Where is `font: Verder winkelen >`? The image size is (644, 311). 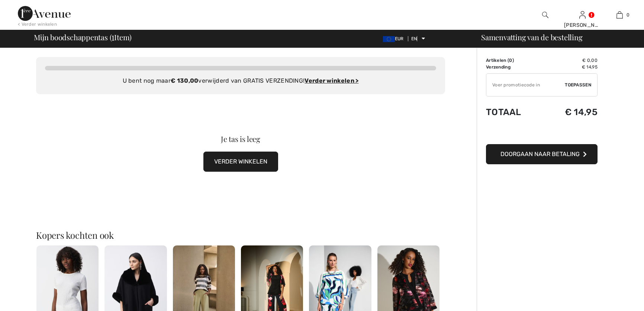 font: Verder winkelen > is located at coordinates (331, 80).